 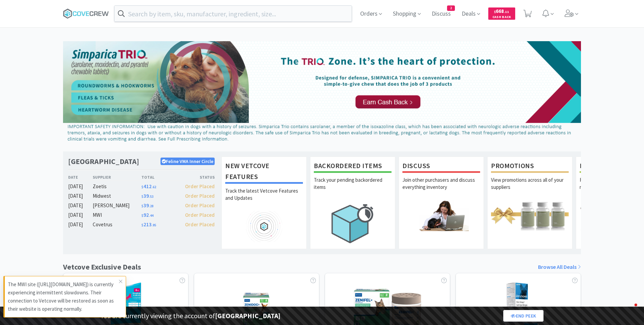 What do you see at coordinates (442, 203) in the screenshot?
I see `a: DiscussJoin other purchasers and discuss everything inventory` at bounding box center [442, 203].